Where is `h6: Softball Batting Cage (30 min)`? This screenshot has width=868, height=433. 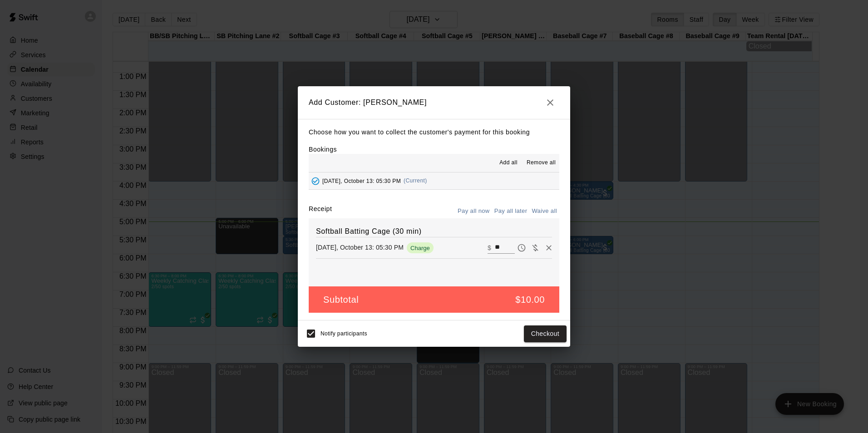
h6: Softball Batting Cage (30 min) is located at coordinates (434, 232).